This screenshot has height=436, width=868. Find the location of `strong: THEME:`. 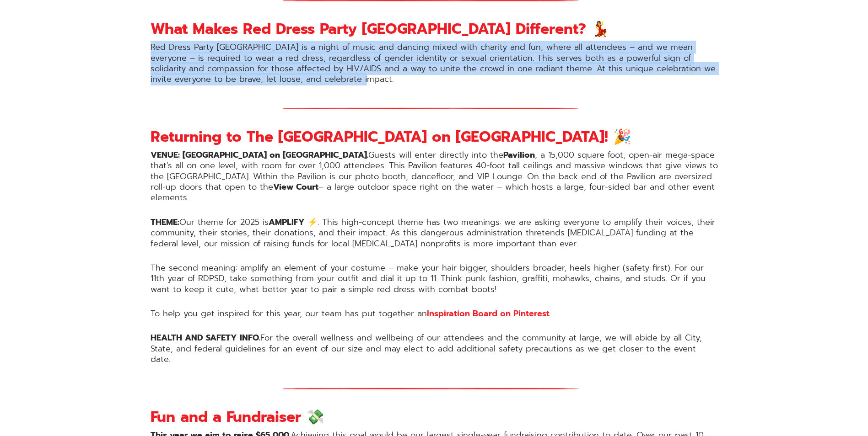

strong: THEME: is located at coordinates (165, 222).